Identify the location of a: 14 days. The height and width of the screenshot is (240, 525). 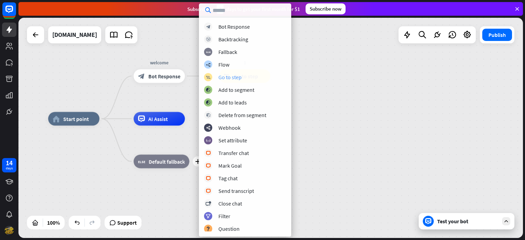
(9, 165).